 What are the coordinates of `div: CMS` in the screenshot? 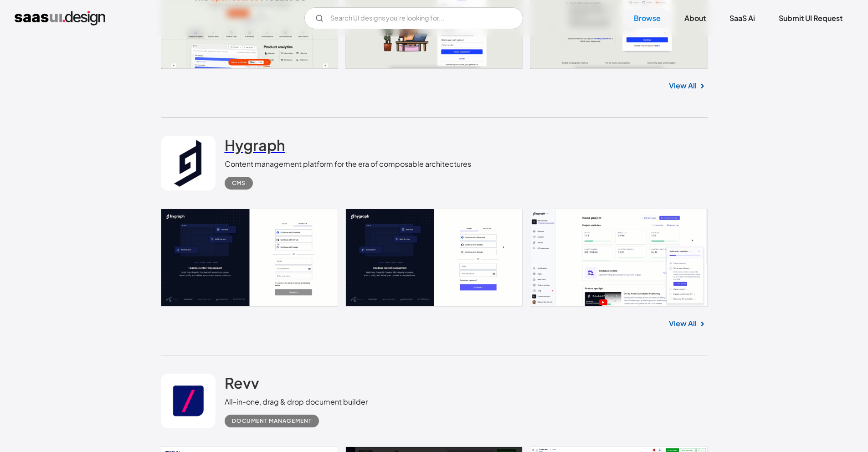 It's located at (239, 183).